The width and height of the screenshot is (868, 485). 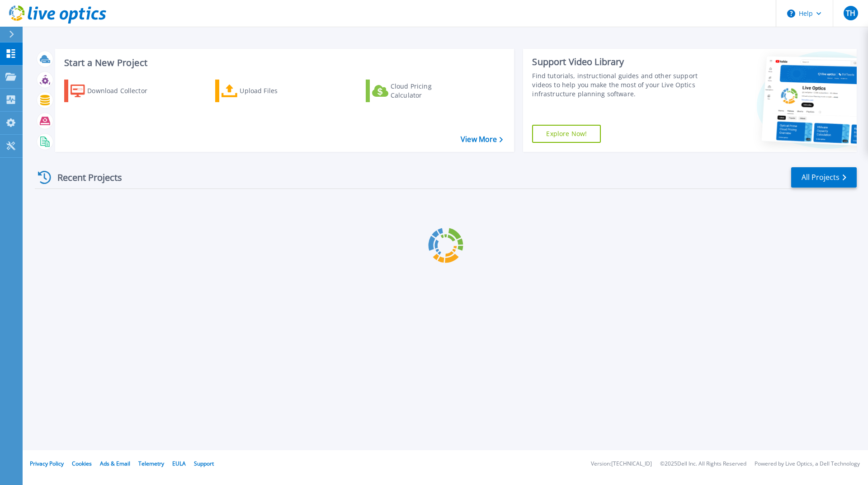 What do you see at coordinates (284, 63) in the screenshot?
I see `h3: Start a New Project` at bounding box center [284, 63].